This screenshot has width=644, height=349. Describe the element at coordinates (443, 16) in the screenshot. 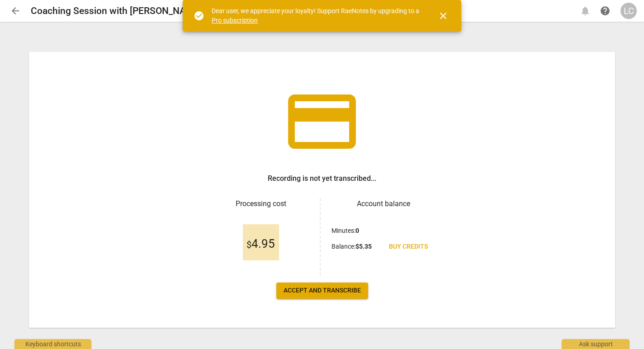

I see `span: close` at that location.